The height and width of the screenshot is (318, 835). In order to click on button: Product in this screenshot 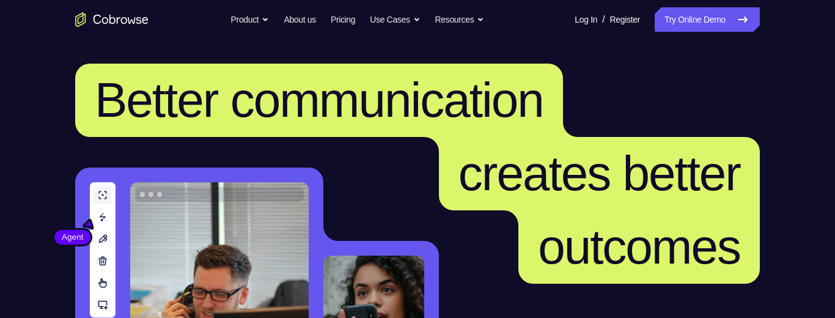, I will do `click(250, 20)`.